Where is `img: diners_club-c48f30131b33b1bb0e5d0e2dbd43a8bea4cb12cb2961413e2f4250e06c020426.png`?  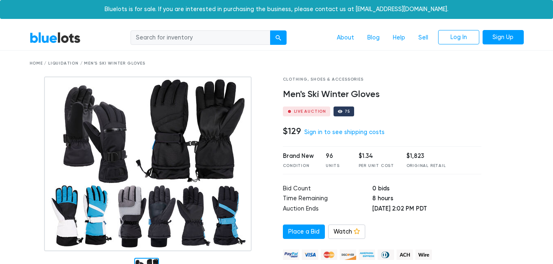 img: diners_club-c48f30131b33b1bb0e5d0e2dbd43a8bea4cb12cb2961413e2f4250e06c020426.png is located at coordinates (386, 255).